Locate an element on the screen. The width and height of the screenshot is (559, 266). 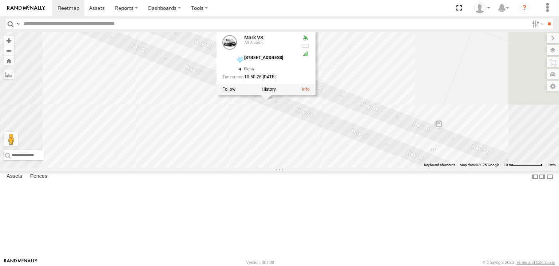
label: Search Filter Options is located at coordinates (537, 24).